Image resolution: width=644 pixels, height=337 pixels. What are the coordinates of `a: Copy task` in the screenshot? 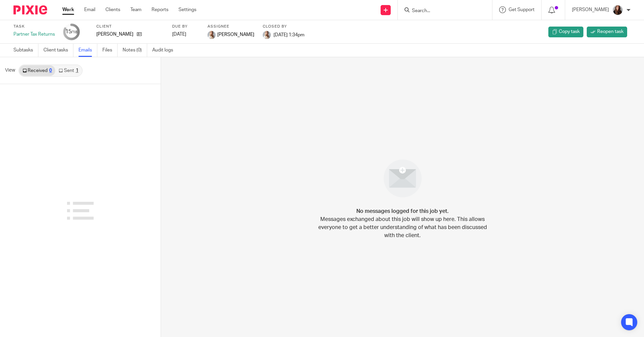 It's located at (566, 32).